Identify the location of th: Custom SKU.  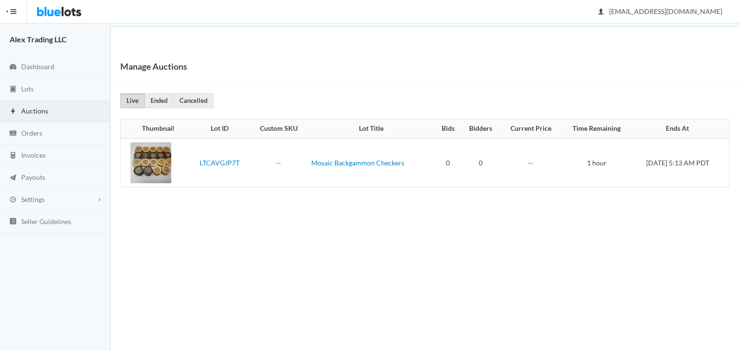
(279, 129).